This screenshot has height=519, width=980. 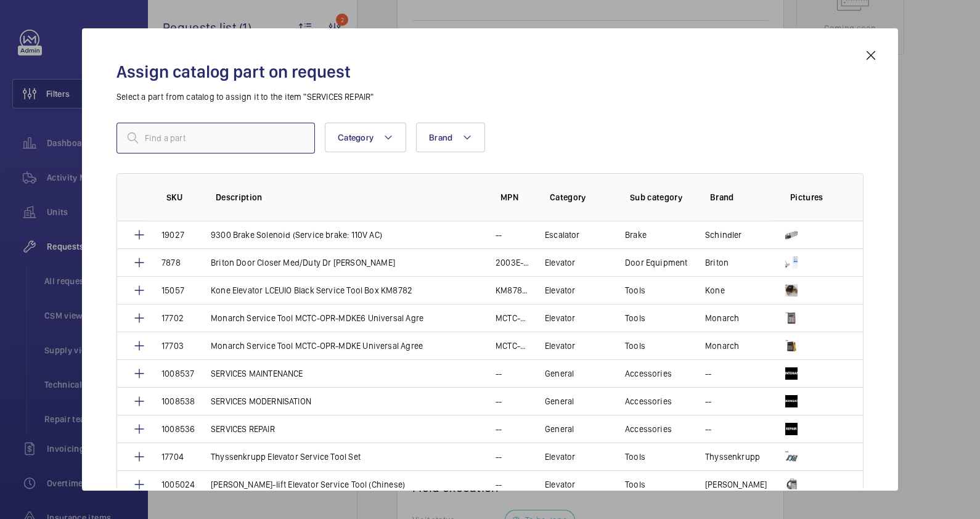 What do you see at coordinates (348, 197) in the screenshot?
I see `p: Description` at bounding box center [348, 197].